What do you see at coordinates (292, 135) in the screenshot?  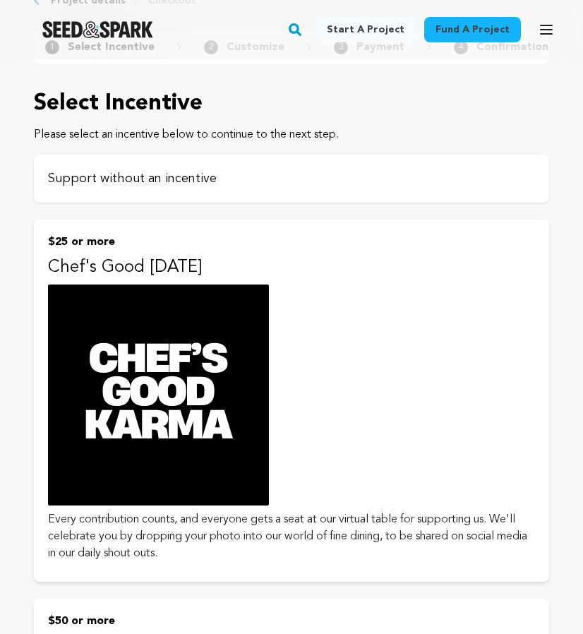 I see `p: Please select an incentive below to continue to the next step.` at bounding box center [292, 135].